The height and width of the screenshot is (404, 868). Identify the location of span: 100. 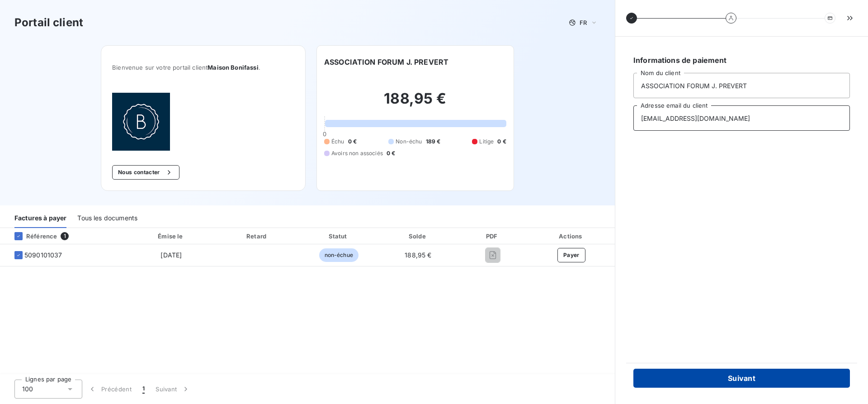
(28, 389).